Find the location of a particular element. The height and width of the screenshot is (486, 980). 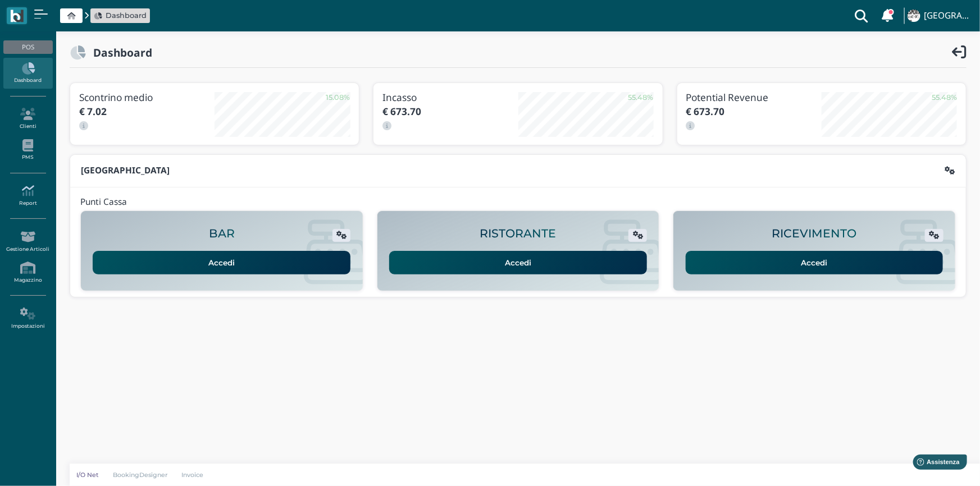

a: Impostazioni is located at coordinates (28, 318).